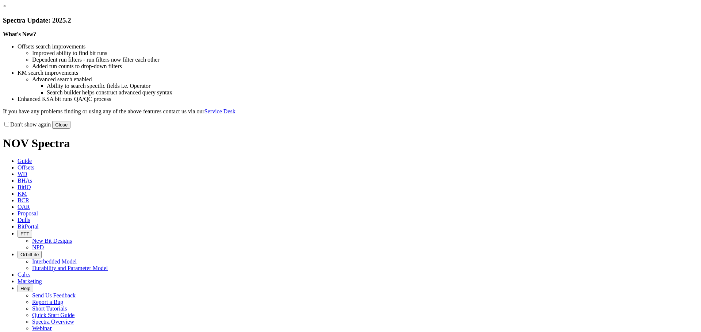  Describe the element at coordinates (28, 213) in the screenshot. I see `span: Proposal` at that location.